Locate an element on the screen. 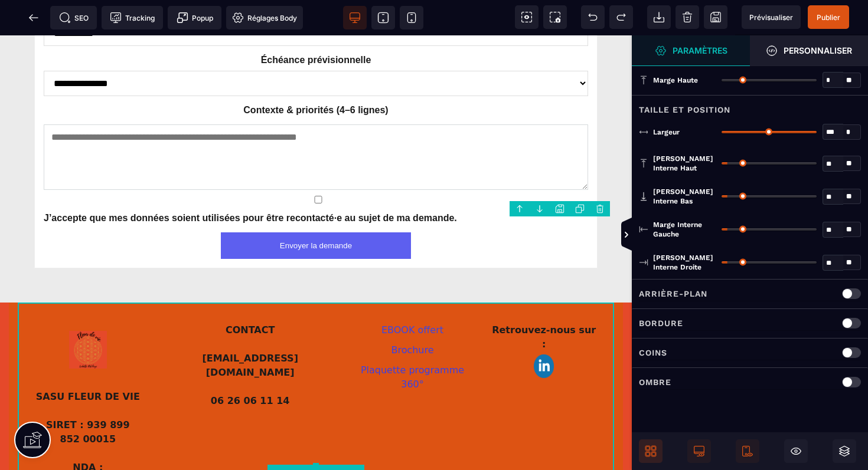  span: Voir les composants is located at coordinates (527, 17).